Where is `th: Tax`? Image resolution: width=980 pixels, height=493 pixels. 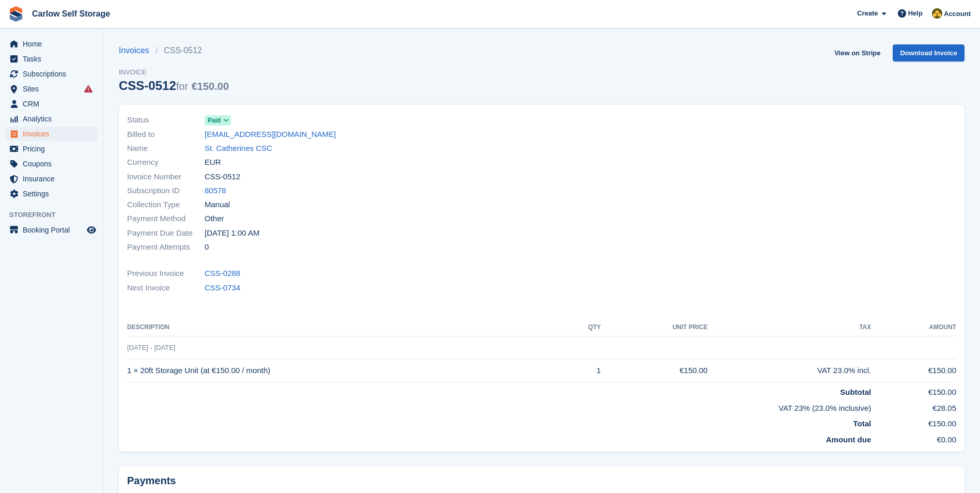
th: Tax is located at coordinates (790, 328).